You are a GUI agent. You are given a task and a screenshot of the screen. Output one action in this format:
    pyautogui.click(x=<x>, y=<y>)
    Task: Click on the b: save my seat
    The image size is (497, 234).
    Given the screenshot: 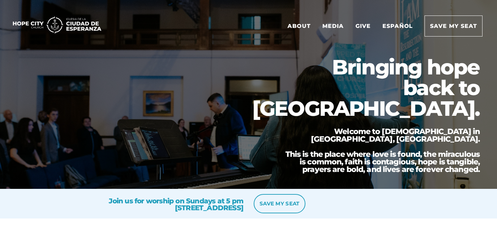 What is the action you would take?
    pyautogui.click(x=279, y=204)
    